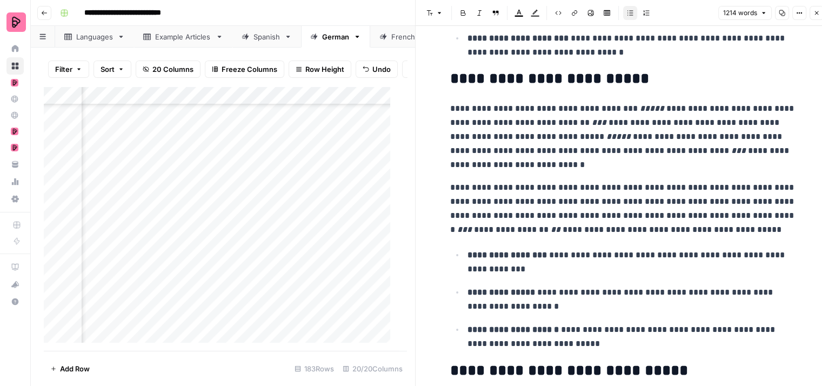 The width and height of the screenshot is (822, 386). What do you see at coordinates (64, 69) in the screenshot?
I see `span: Filter` at bounding box center [64, 69].